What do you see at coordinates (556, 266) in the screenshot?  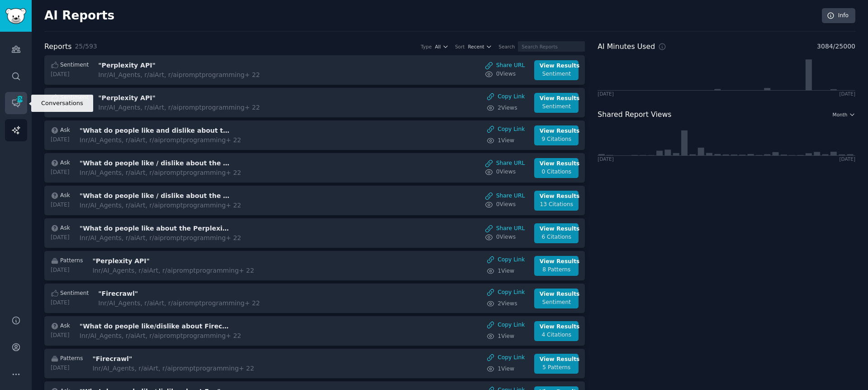 I see `a: View Results8 Patterns` at bounding box center [556, 266].